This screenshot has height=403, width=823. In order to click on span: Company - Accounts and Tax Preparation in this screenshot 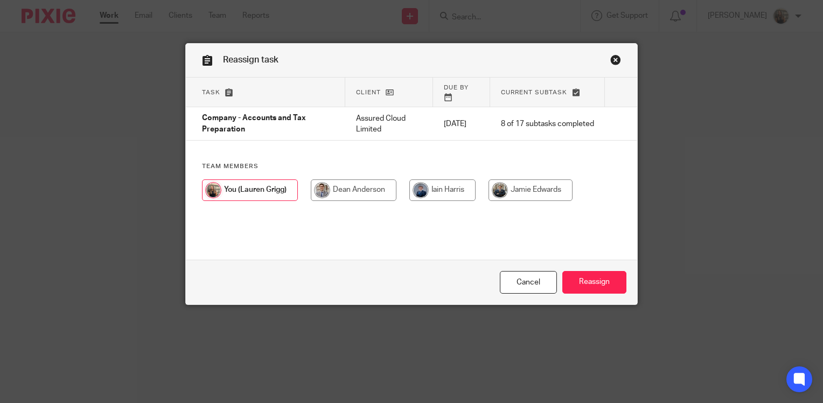, I will do `click(254, 124)`.